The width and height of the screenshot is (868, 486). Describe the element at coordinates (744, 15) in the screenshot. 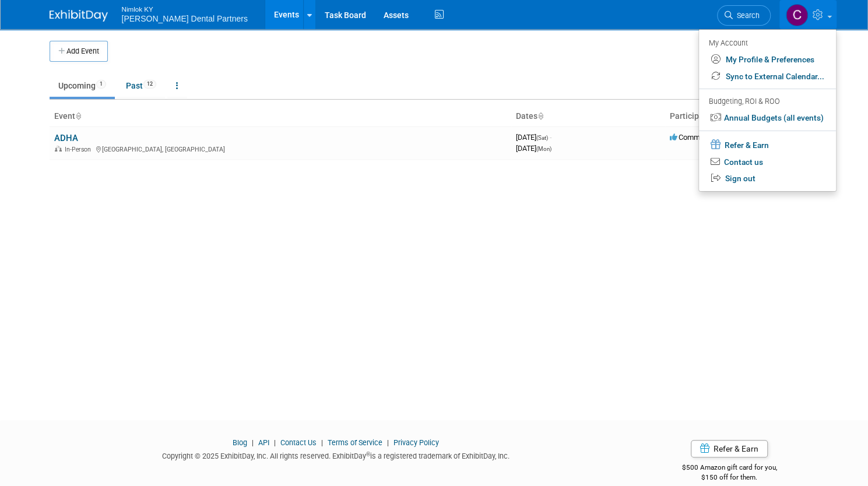

I see `a: Search` at that location.